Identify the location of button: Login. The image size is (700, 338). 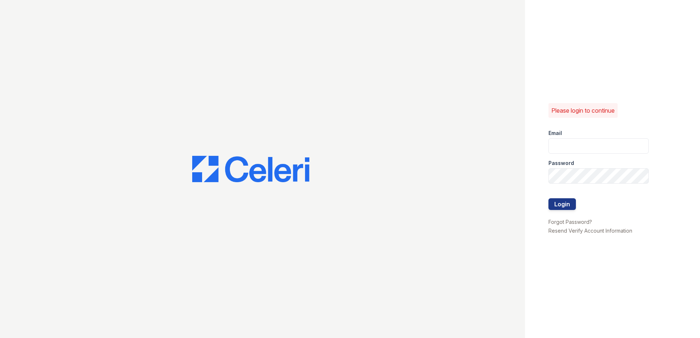
(562, 204).